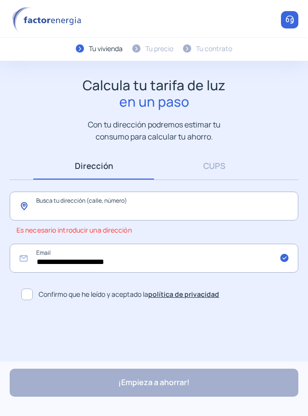 The height and width of the screenshot is (416, 308). What do you see at coordinates (154, 93) in the screenshot?
I see `h1: Calcula tu tarifa de luz` at bounding box center [154, 93].